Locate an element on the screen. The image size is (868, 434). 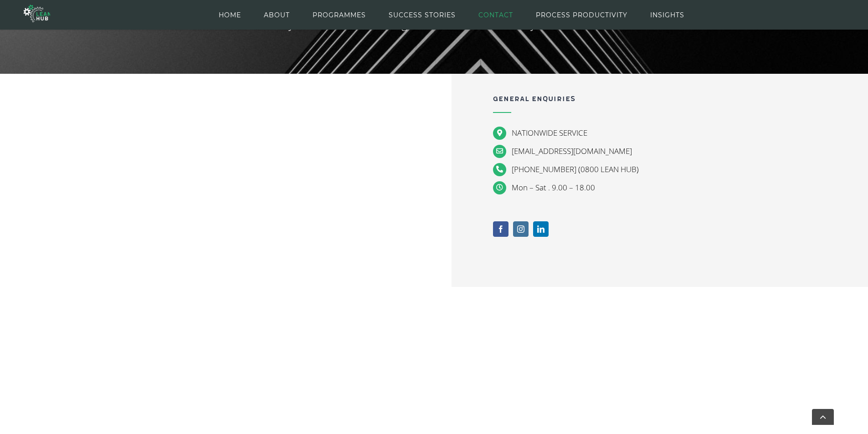
a: fusion-facebook is located at coordinates (501, 229).